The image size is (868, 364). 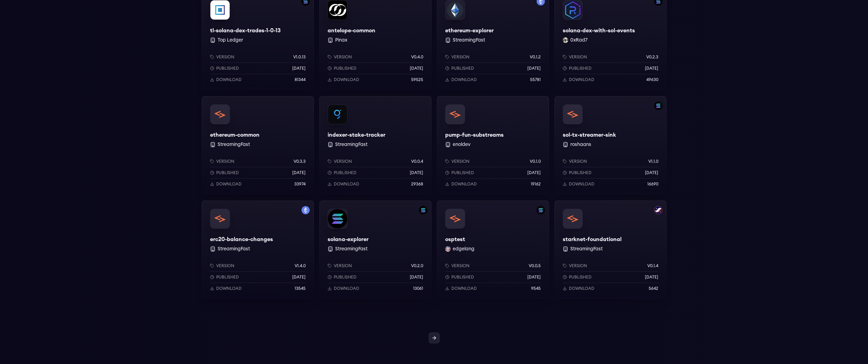 I want to click on button: Top Ledger, so click(x=230, y=40).